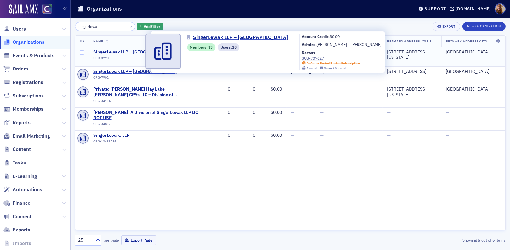 Image resolution: width=510 pixels, height=250 pixels. What do you see at coordinates (330, 58) in the screenshot?
I see `div: SUB-707027` at bounding box center [330, 58].